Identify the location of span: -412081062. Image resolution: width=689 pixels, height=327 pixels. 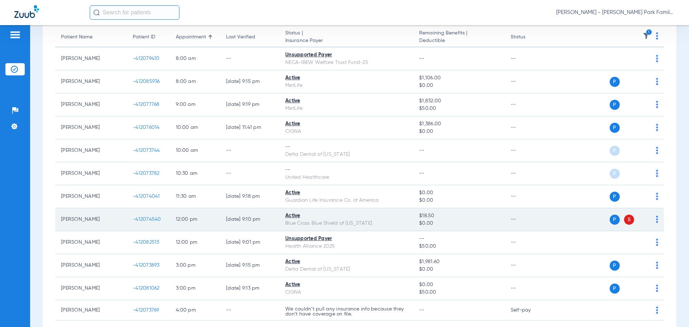
(146, 288).